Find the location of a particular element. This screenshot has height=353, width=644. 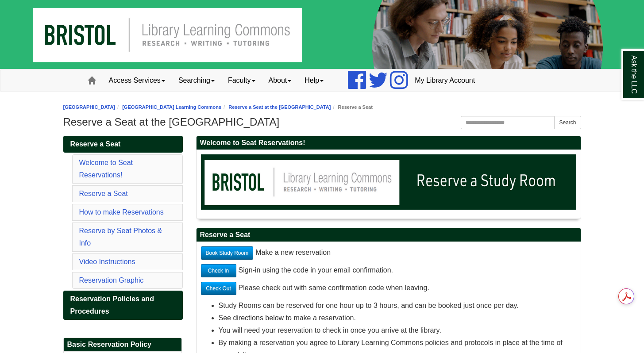

a: Reservation Policies and Procedures is located at coordinates (123, 305).